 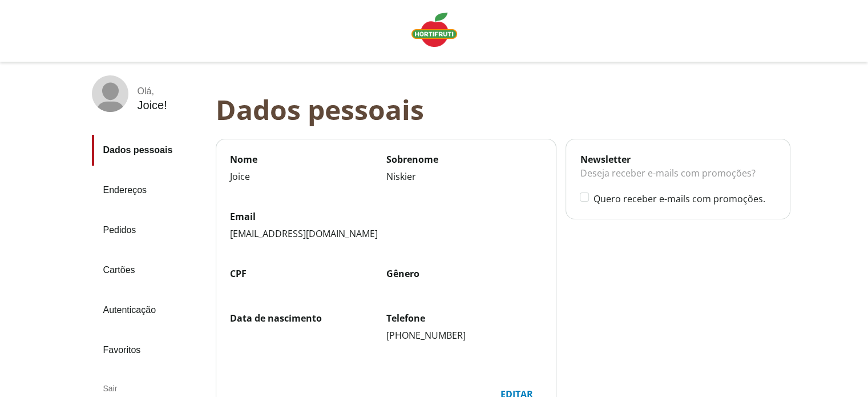 I want to click on a: Dados pessoais, so click(x=149, y=150).